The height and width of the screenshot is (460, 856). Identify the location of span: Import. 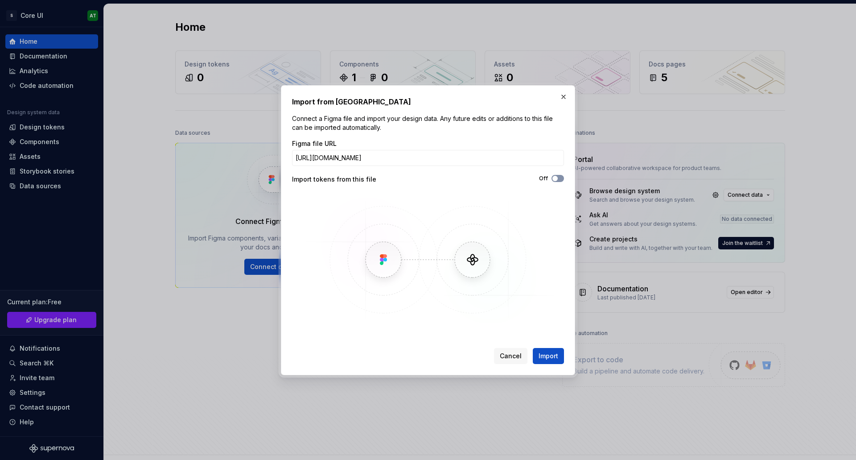
(549, 356).